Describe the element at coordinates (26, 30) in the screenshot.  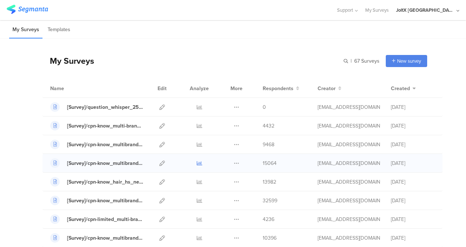
I see `li: My Surveys` at that location.